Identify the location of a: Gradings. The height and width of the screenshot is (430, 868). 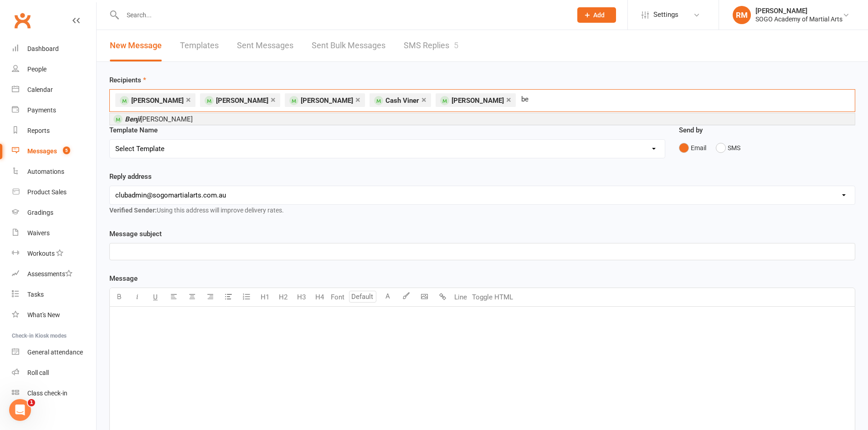
(54, 213).